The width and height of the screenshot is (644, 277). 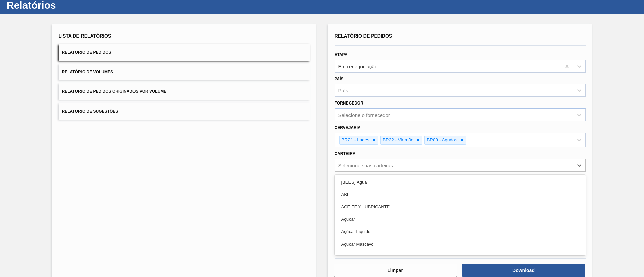 I want to click on span: Relatório de Pedidos Originados por Volume, so click(x=114, y=91).